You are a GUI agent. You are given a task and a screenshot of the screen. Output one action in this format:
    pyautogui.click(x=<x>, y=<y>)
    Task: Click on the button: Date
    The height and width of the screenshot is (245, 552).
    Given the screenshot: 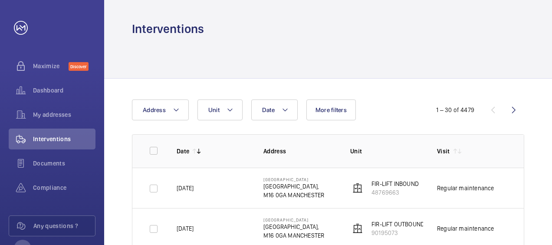 What is the action you would take?
    pyautogui.click(x=274, y=110)
    